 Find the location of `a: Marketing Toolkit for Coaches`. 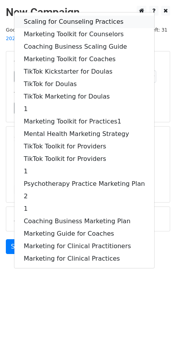

a: Marketing Toolkit for Coaches is located at coordinates (84, 59).